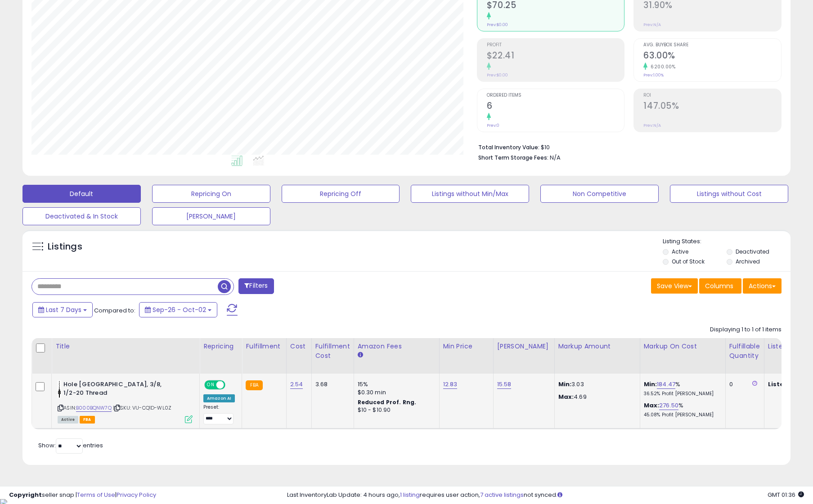 This screenshot has height=504, width=813. What do you see at coordinates (254, 386) in the screenshot?
I see `small: FBA` at bounding box center [254, 386].